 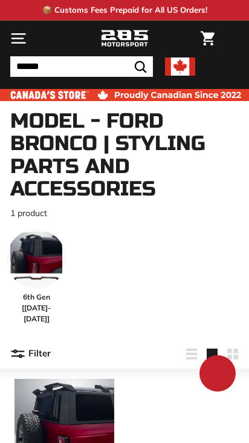 What do you see at coordinates (125, 156) in the screenshot?
I see `h1: Model - Ford Bronco | Styling Parts and Accessories` at bounding box center [125, 156].